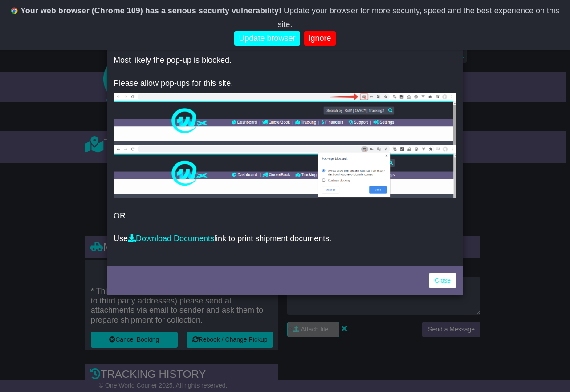  I want to click on p: Please allow pop-ups for this site., so click(285, 83).